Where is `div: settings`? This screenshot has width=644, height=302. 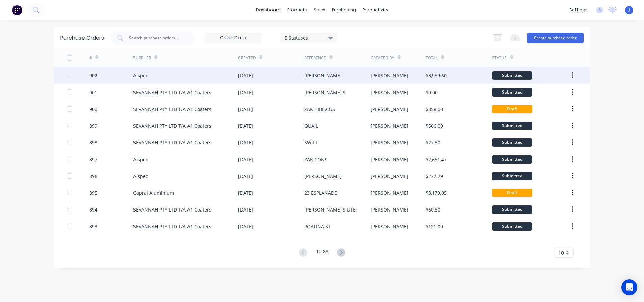 div: settings is located at coordinates (578, 10).